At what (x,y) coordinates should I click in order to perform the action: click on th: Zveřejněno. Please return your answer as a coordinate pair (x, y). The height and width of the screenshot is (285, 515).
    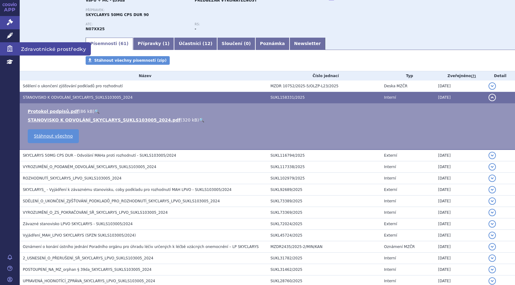
    Looking at the image, I should click on (461, 76).